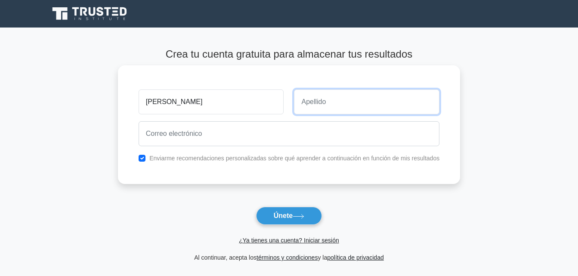 This screenshot has width=578, height=276. What do you see at coordinates (289, 54) in the screenshot?
I see `h4: Crea tu cuenta gratuita para almacenar tus resultados` at bounding box center [289, 54].